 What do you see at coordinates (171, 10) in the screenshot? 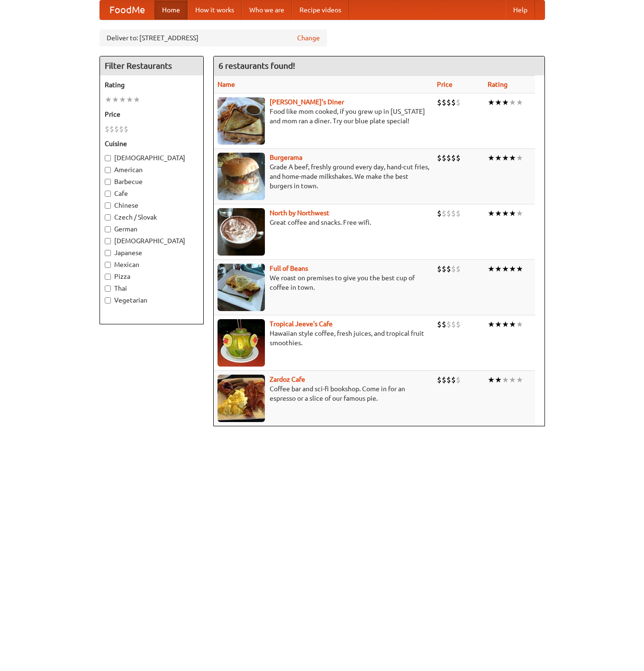
I see `a: Home` at bounding box center [171, 10].